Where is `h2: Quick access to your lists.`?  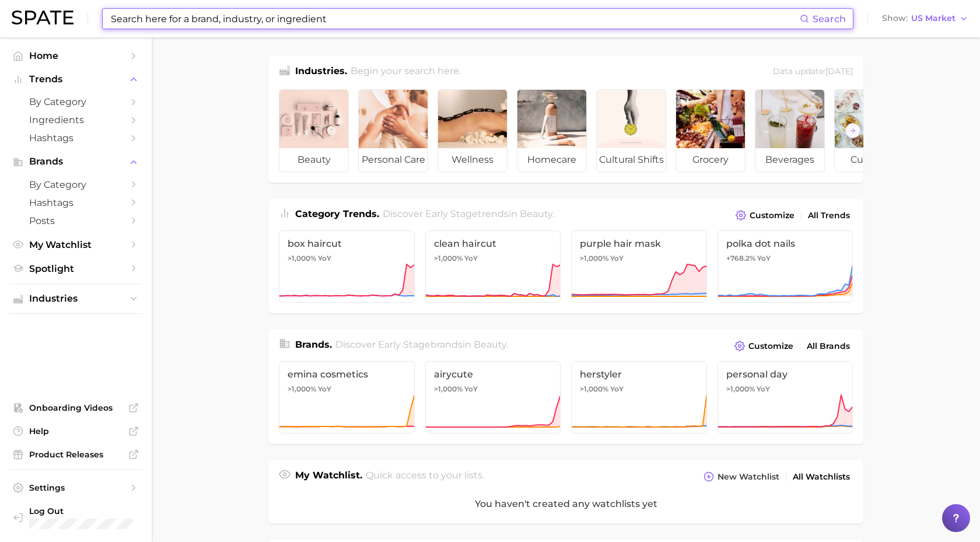 h2: Quick access to your lists. is located at coordinates (425, 477).